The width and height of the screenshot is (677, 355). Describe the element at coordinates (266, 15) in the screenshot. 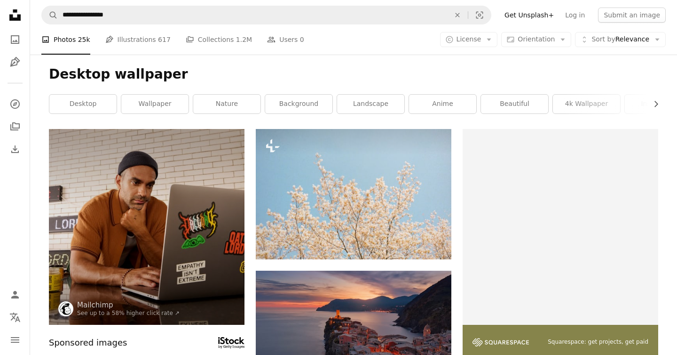

I see `form: Find visuals sitewide` at that location.